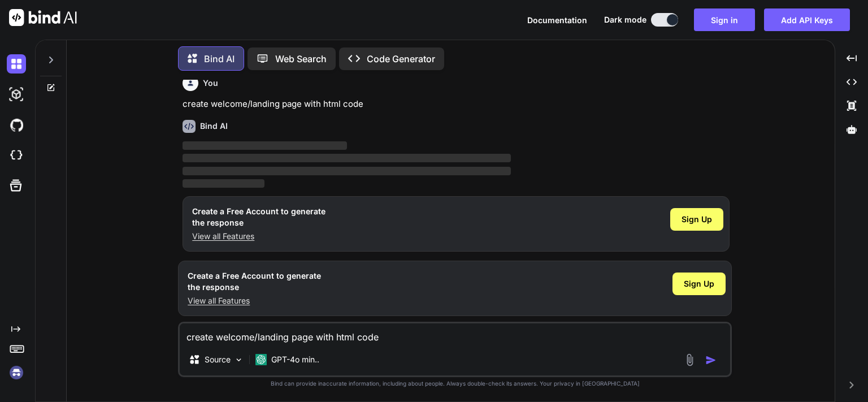 The height and width of the screenshot is (402, 868). What do you see at coordinates (214, 126) in the screenshot?
I see `h6: Bind AI` at bounding box center [214, 126].